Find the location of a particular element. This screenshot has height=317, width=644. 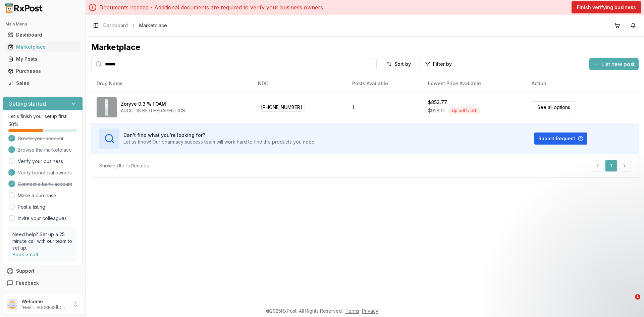

span: 1 is located at coordinates (638, 297).